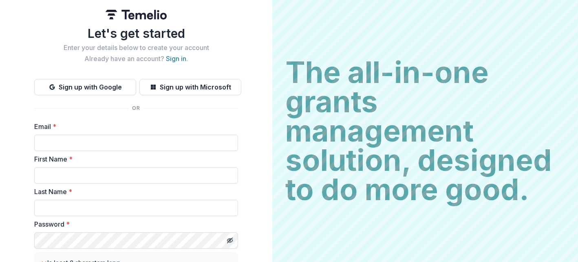  Describe the element at coordinates (134, 127) in the screenshot. I see `label: Email` at that location.